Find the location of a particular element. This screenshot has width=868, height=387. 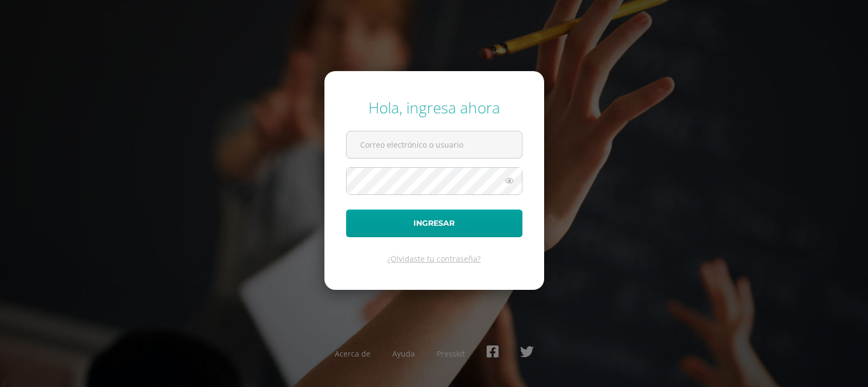

input: Correo electrónico o usuario is located at coordinates (434, 144).